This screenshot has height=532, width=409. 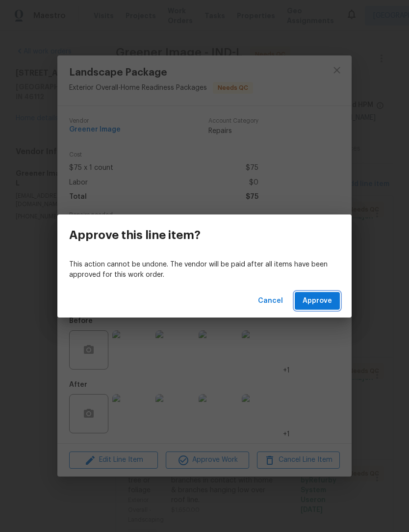 I want to click on h3: Approve this line item?, so click(x=135, y=235).